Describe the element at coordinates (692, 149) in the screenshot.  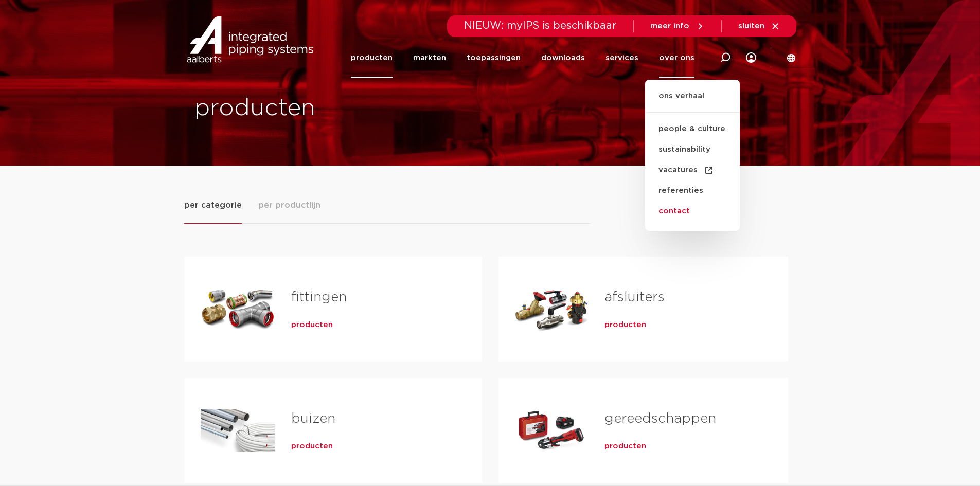
I see `a: sustainability` at that location.